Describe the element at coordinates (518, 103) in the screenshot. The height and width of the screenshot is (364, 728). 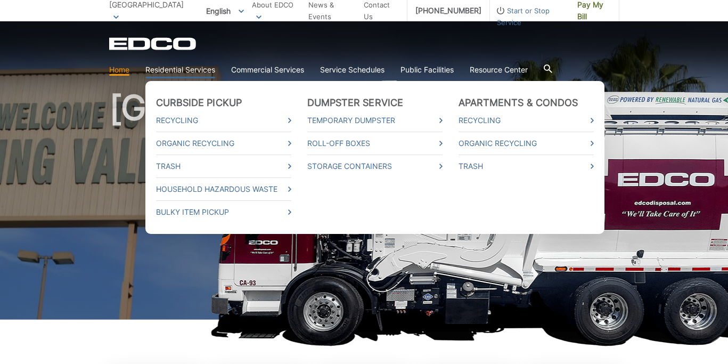
I see `a: Apartments & Condos` at that location.